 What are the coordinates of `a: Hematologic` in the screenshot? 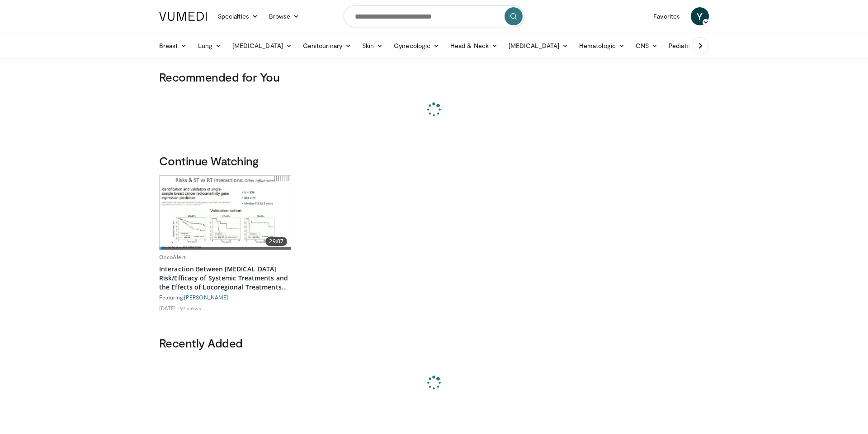 It's located at (602, 46).